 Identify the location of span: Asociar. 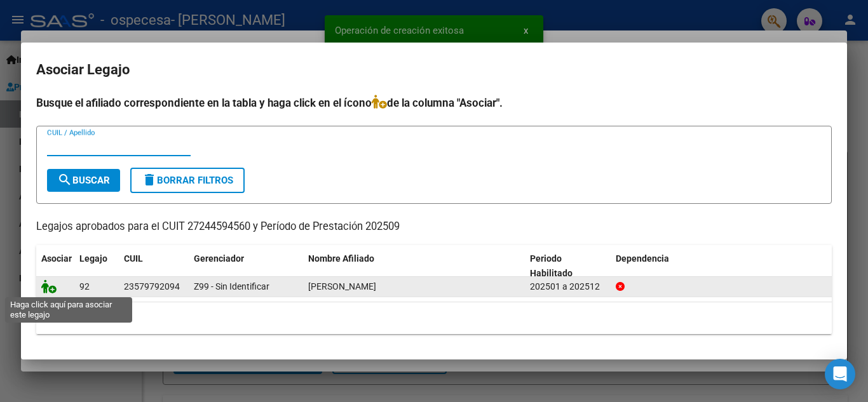
(56, 258).